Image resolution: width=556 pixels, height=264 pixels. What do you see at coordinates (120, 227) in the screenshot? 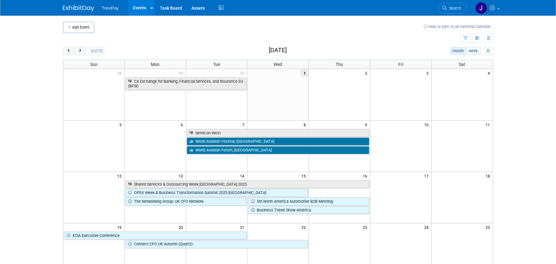
I see `span: 19` at bounding box center [120, 227].